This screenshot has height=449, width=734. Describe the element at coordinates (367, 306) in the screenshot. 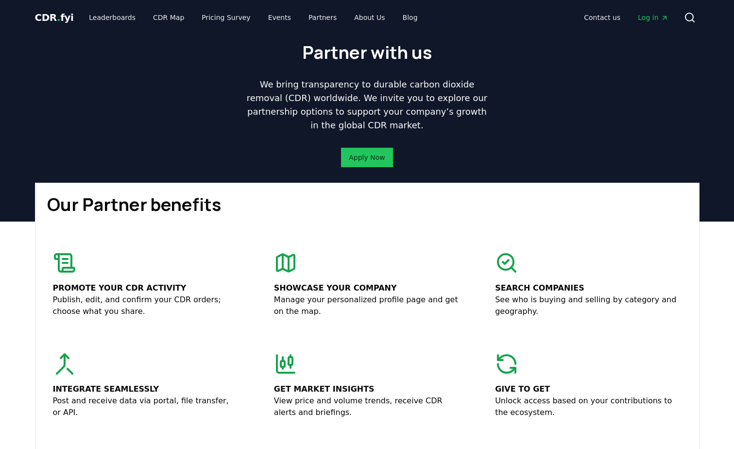

I see `p: Manage your personalized profile page and get on the map.` at that location.